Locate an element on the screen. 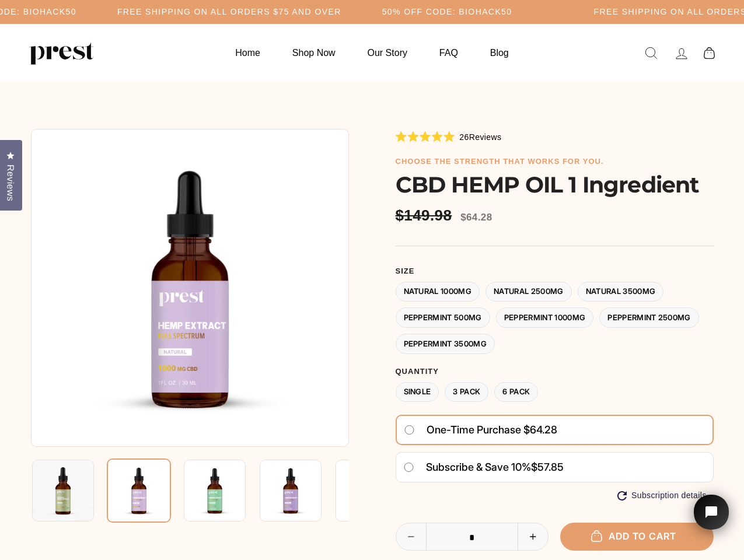 Image resolution: width=744 pixels, height=560 pixels. h5: 50% OFF CODE: BIOHACK50 is located at coordinates (447, 12).